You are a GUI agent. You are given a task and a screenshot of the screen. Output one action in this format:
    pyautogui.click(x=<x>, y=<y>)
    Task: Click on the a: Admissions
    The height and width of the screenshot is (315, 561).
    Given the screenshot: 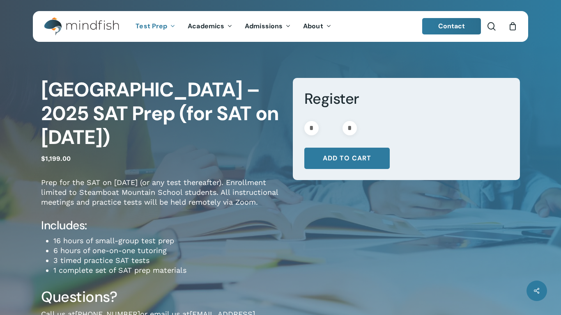 What is the action you would take?
    pyautogui.click(x=268, y=26)
    